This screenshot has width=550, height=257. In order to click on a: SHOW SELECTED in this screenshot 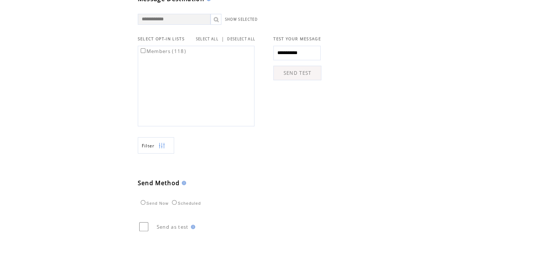, I will do `click(241, 19)`.